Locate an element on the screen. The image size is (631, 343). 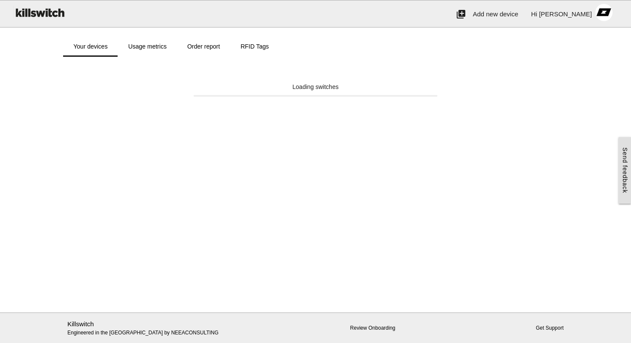
a: Send feedback is located at coordinates (625, 170).